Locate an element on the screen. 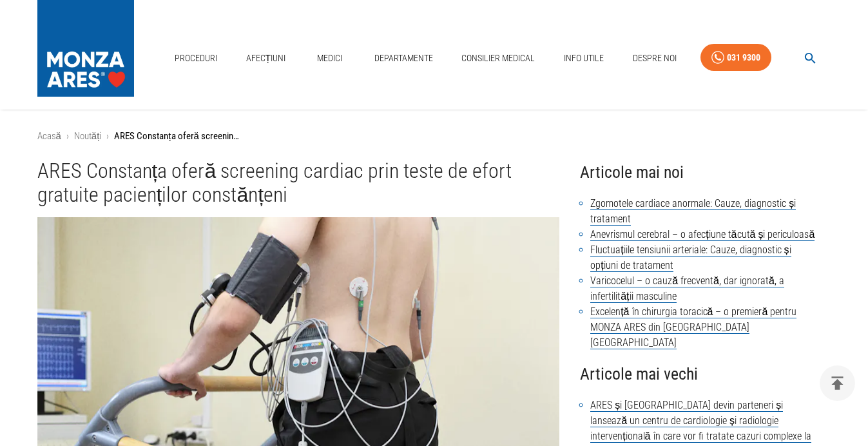 The height and width of the screenshot is (446, 868). a: Noutăți is located at coordinates (88, 136).